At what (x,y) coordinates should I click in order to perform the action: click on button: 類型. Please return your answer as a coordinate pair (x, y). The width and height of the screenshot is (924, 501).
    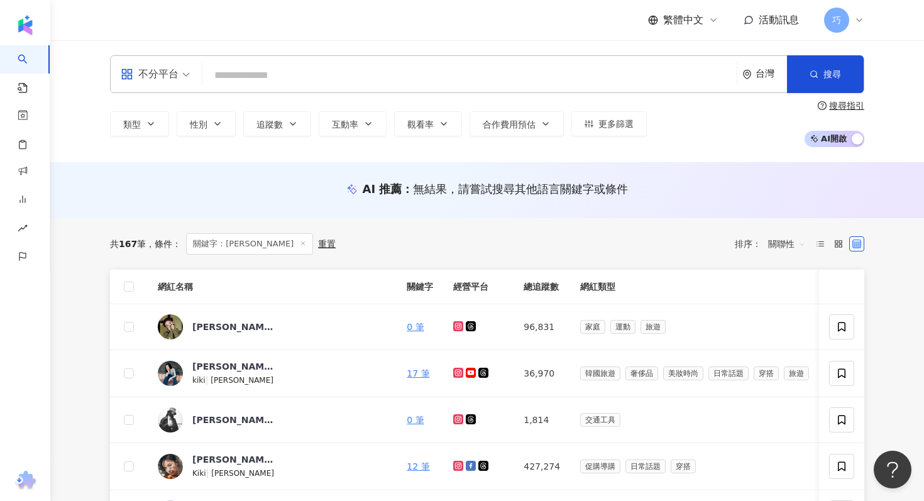
    Looking at the image, I should click on (139, 124).